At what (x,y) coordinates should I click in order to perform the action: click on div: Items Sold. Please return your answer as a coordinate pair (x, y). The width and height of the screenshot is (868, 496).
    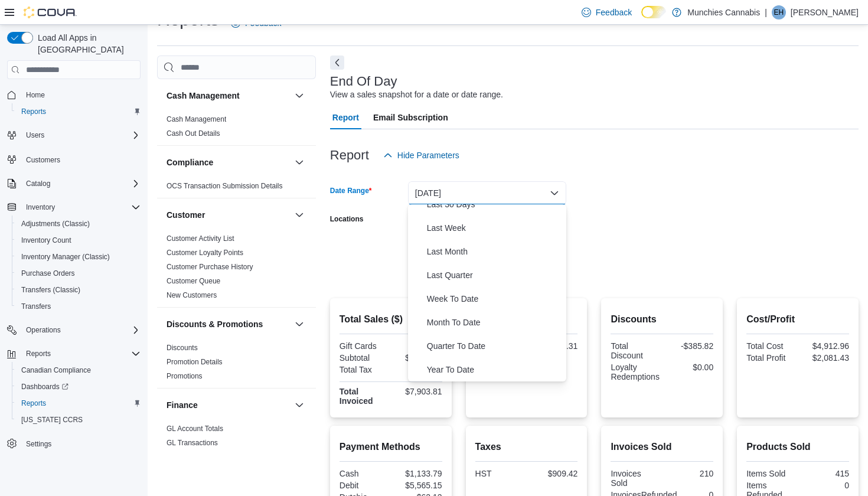
    Looking at the image, I should click on (770, 474).